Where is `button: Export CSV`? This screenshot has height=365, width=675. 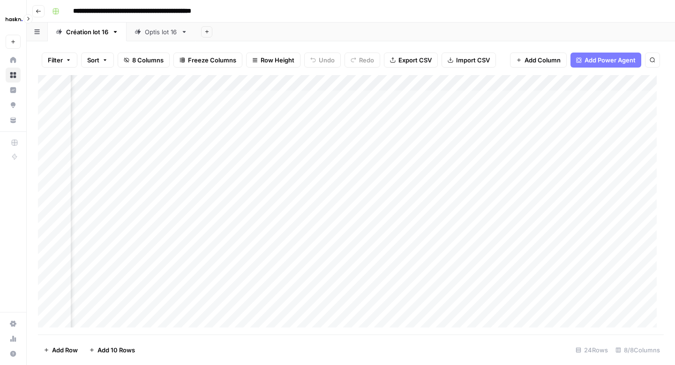 button: Export CSV is located at coordinates (411, 60).